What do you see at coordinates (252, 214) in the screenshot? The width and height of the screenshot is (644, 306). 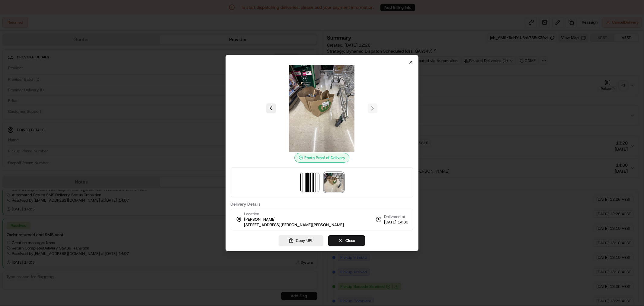 I see `span: Location` at bounding box center [252, 214].